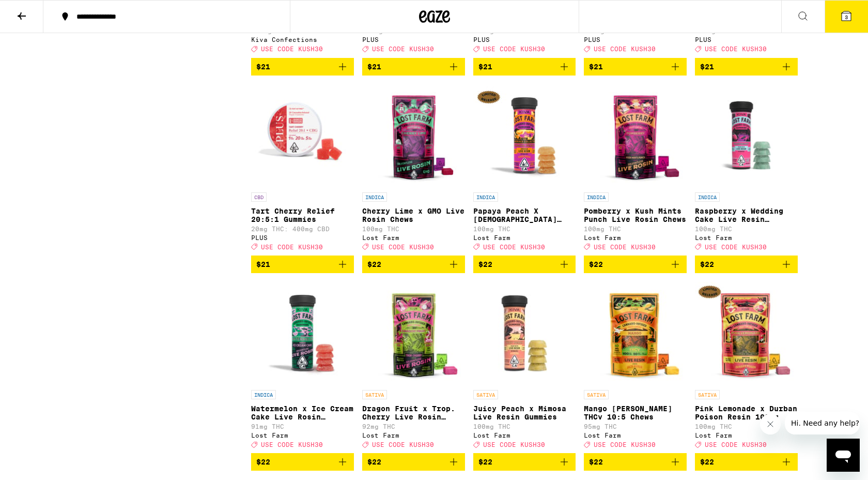 The height and width of the screenshot is (480, 868). I want to click on img: Lost Farm - Watermelon x Ice Cream Cake Live Rosin Gummies, so click(302, 333).